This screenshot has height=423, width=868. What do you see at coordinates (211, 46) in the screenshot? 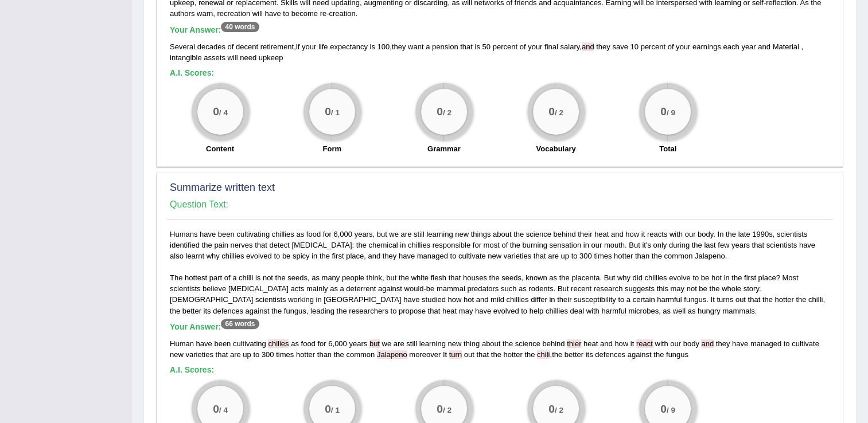
I see `span: decades` at bounding box center [211, 46].